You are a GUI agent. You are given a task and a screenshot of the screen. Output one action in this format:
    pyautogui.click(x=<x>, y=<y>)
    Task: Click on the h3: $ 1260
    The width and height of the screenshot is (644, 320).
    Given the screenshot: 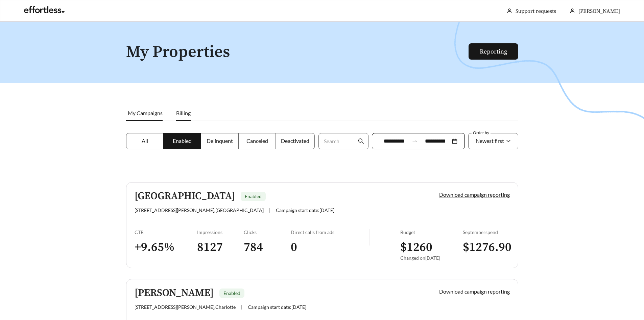 What is the action you would take?
    pyautogui.click(x=431, y=247)
    